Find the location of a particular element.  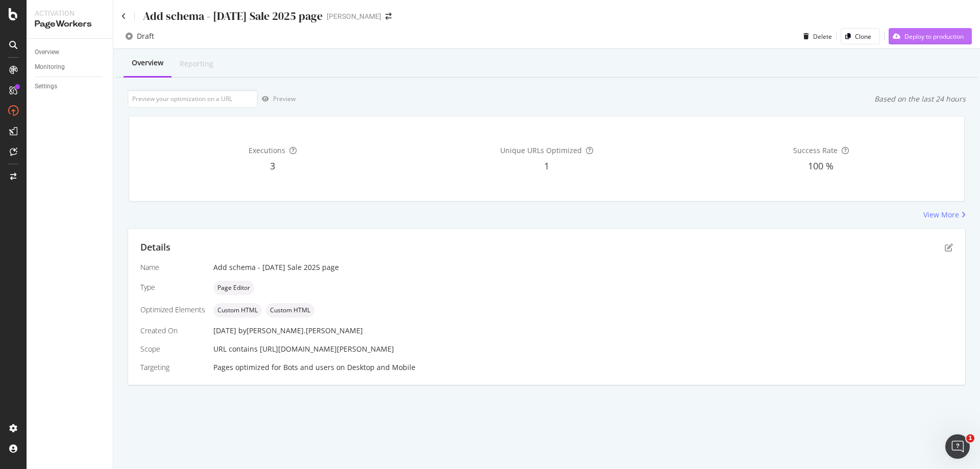

div: Optimized Elements is located at coordinates (173, 310).